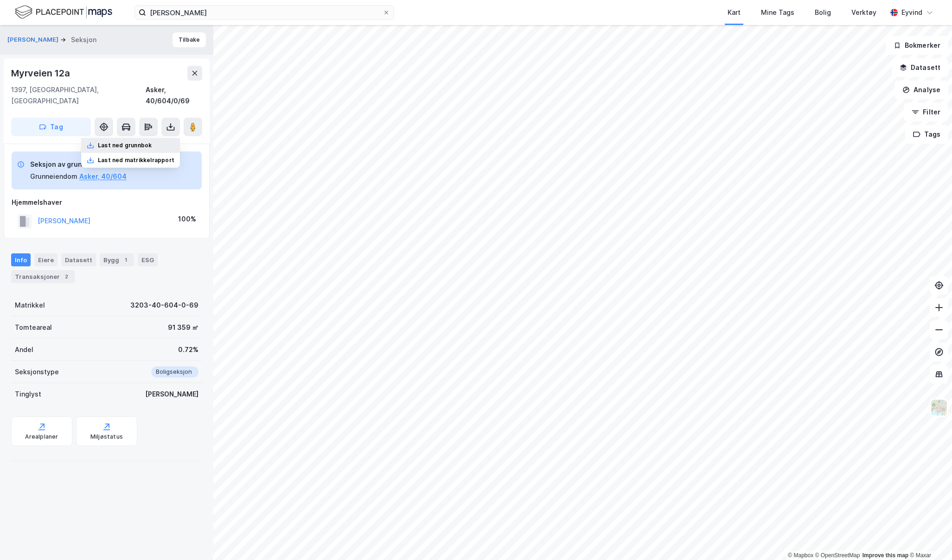  Describe the element at coordinates (778, 13) in the screenshot. I see `div: Mine Tags` at that location.